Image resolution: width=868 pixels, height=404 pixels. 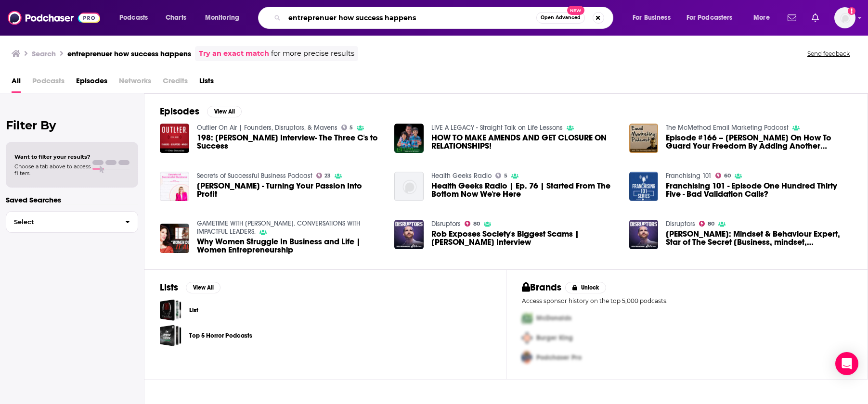 I want to click on span: Why Women Struggle In Business and Life | Women Entrepreneurship, so click(x=290, y=246).